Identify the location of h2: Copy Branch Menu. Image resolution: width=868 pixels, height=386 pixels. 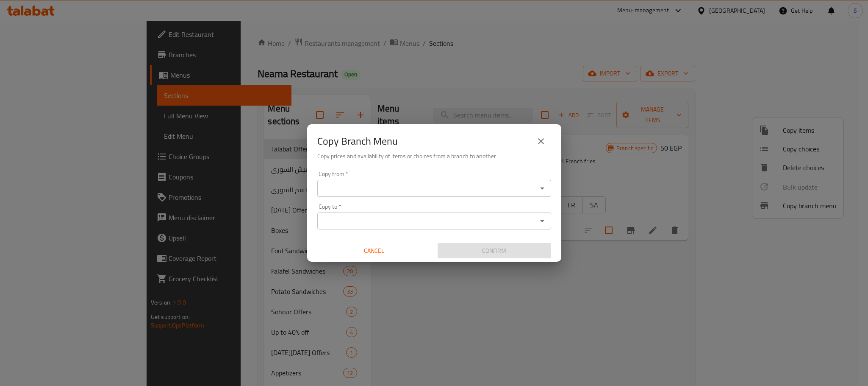
(358, 141).